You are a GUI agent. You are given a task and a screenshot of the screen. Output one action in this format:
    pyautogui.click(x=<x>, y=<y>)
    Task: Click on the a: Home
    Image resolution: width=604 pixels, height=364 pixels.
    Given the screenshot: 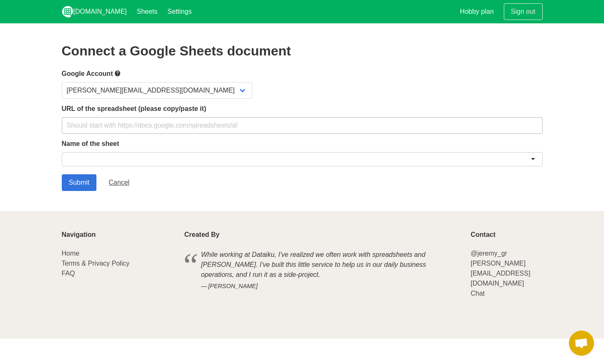 What is the action you would take?
    pyautogui.click(x=70, y=253)
    